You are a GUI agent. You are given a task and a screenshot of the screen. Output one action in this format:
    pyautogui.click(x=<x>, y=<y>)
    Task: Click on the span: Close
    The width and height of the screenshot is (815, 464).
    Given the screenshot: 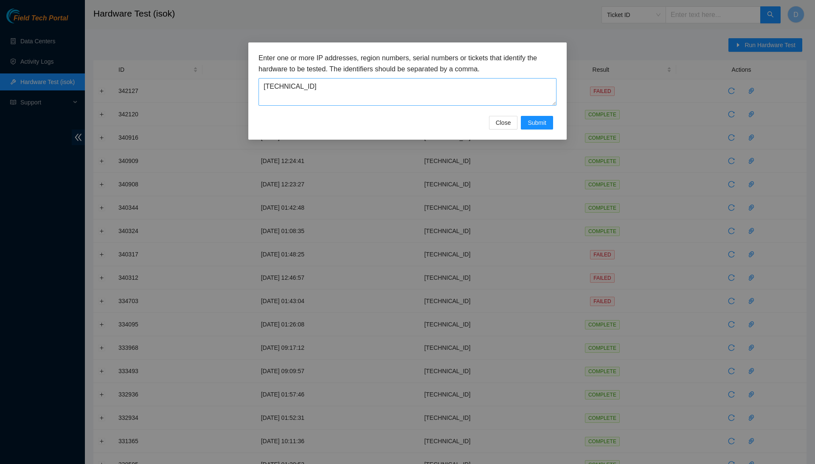 What is the action you would take?
    pyautogui.click(x=503, y=123)
    